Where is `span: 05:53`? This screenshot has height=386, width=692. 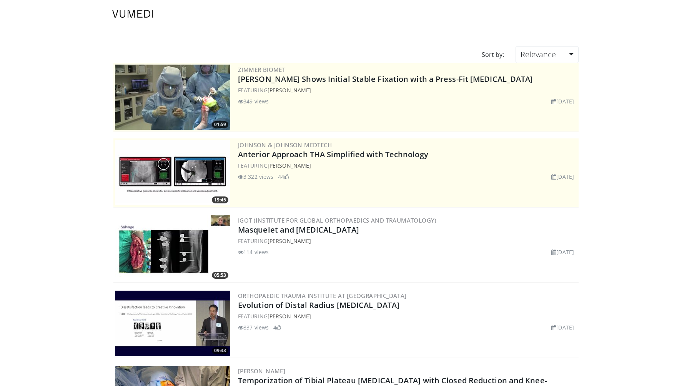
span: 05:53 is located at coordinates (220, 275).